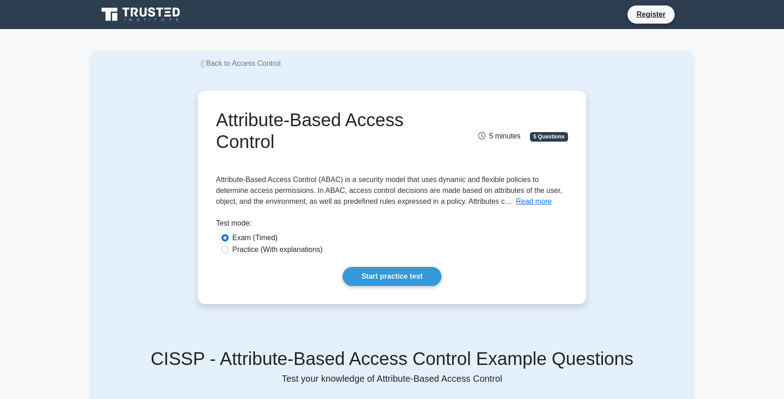 This screenshot has width=784, height=399. I want to click on a: Start practice test, so click(392, 276).